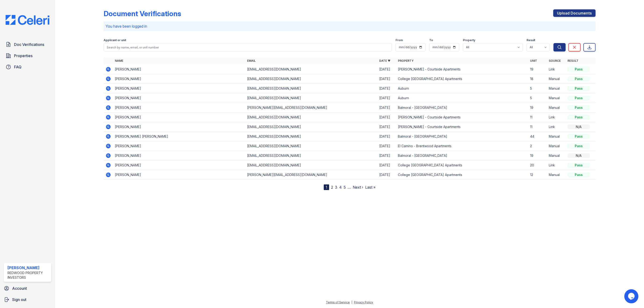 The width and height of the screenshot is (644, 308). Describe the element at coordinates (385, 60) in the screenshot. I see `a: Date ▼` at that location.